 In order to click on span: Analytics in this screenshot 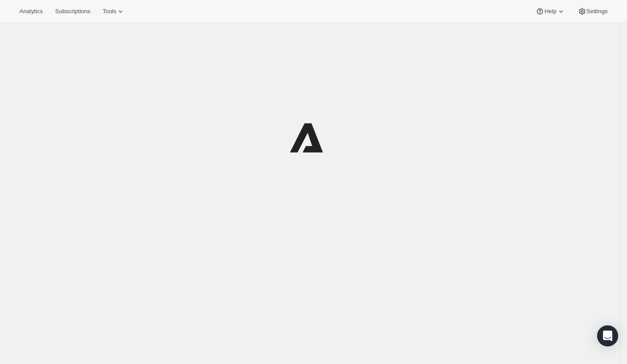, I will do `click(31, 11)`.